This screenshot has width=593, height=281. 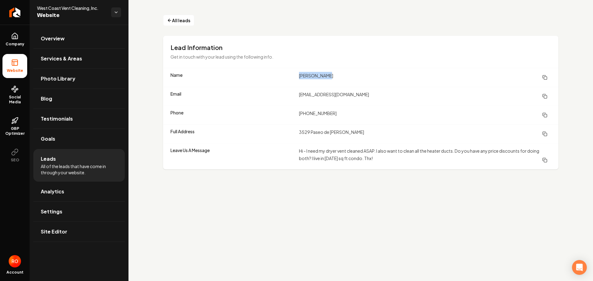 What do you see at coordinates (15, 131) in the screenshot?
I see `span: GBP Optimizer` at bounding box center [15, 131].